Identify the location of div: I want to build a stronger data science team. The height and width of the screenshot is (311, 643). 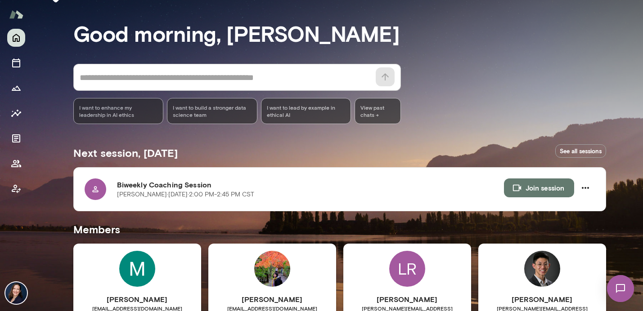
(212, 111).